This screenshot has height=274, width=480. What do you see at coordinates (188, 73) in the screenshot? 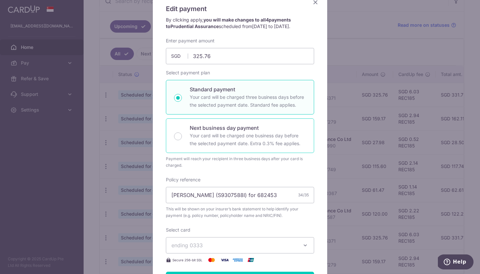
I see `label: Select payment plan` at bounding box center [188, 73].